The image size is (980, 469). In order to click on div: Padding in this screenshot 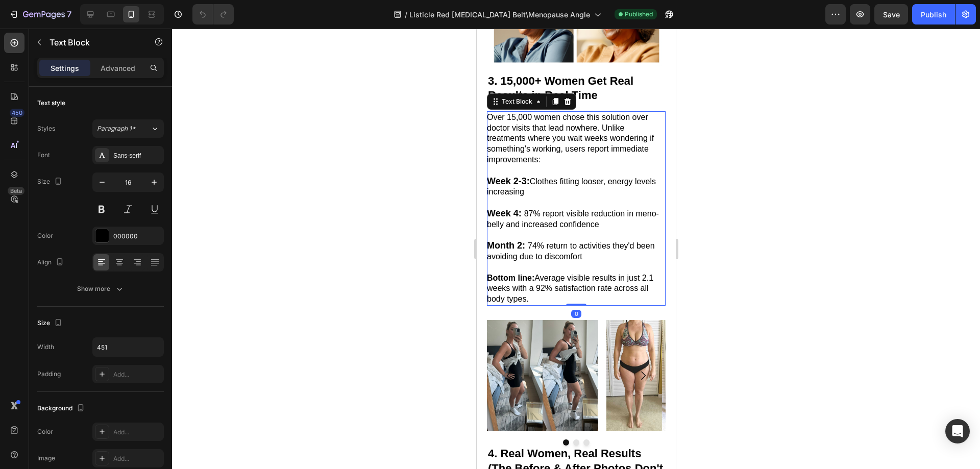, I will do `click(49, 374)`.